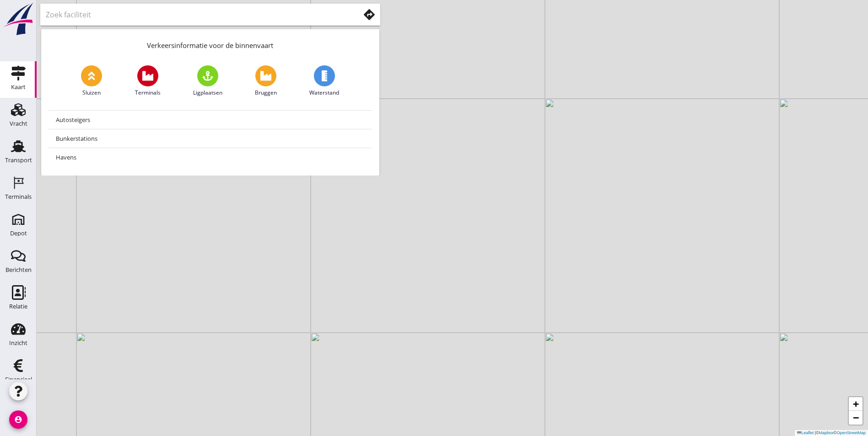 This screenshot has height=436, width=868. What do you see at coordinates (19, 197) in the screenshot?
I see `div: Terminals` at bounding box center [19, 197].